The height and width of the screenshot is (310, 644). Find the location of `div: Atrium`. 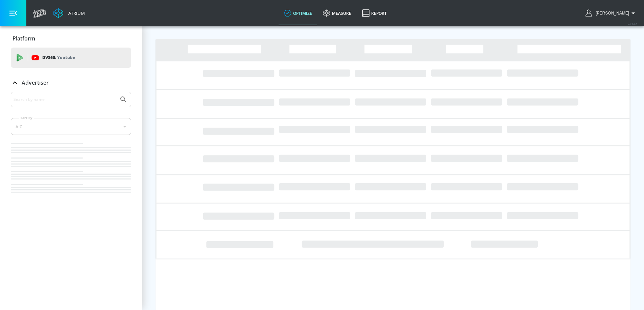

div: Atrium is located at coordinates (75, 13).